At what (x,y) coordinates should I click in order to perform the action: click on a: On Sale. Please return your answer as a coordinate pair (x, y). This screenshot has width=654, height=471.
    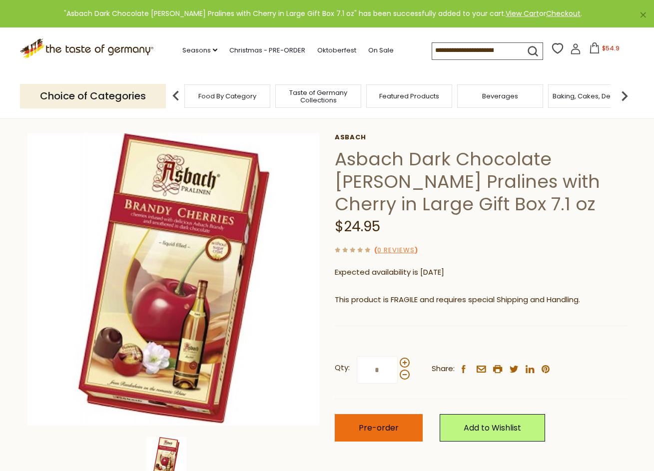
    Looking at the image, I should click on (381, 50).